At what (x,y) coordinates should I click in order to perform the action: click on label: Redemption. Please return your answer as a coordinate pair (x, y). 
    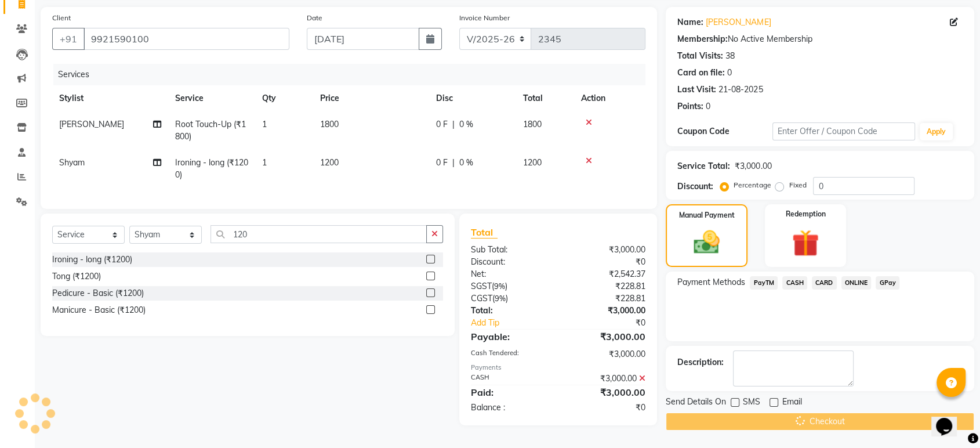
    Looking at the image, I should click on (804, 214).